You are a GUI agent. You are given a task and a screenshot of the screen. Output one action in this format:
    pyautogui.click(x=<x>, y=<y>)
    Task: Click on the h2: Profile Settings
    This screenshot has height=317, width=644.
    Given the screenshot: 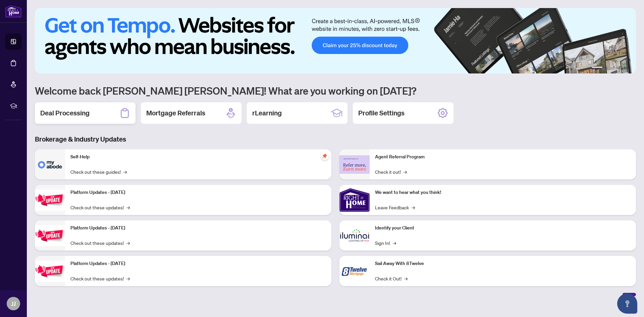 What is the action you would take?
    pyautogui.click(x=382, y=113)
    